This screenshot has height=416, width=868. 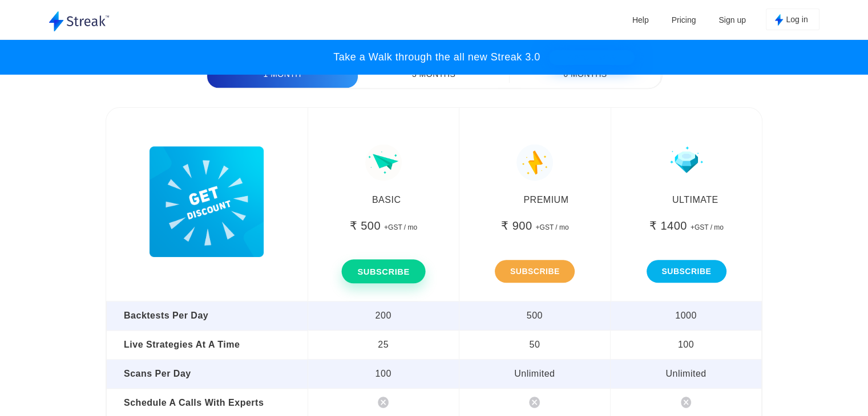 I want to click on a: Pricing, so click(x=683, y=20).